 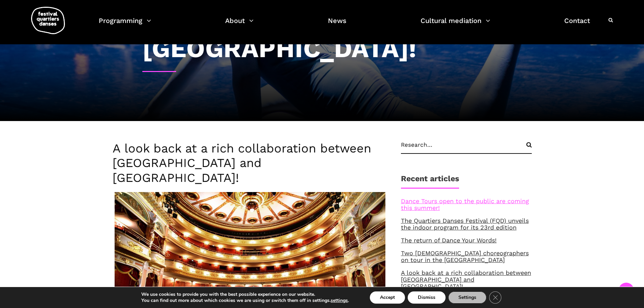 I want to click on button: Dismiss, so click(x=427, y=297).